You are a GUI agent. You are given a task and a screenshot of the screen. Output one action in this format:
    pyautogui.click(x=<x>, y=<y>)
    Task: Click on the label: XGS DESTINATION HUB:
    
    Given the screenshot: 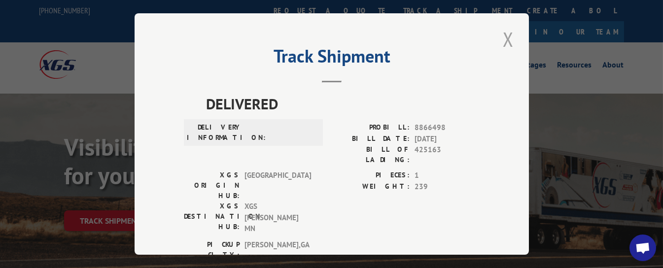 What is the action you would take?
    pyautogui.click(x=212, y=218)
    